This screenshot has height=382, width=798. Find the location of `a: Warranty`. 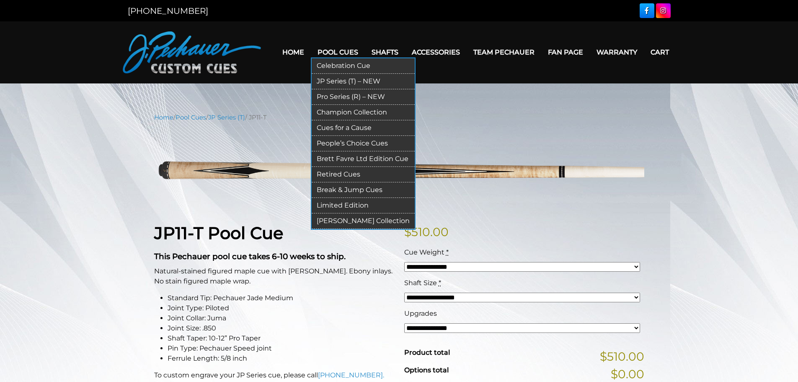

a: Warranty is located at coordinates (617, 52).